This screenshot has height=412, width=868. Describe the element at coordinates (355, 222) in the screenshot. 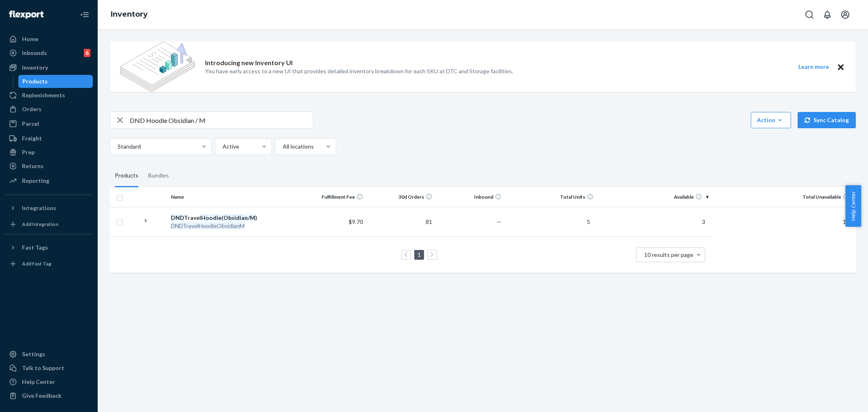

I see `span: $9.70` at that location.